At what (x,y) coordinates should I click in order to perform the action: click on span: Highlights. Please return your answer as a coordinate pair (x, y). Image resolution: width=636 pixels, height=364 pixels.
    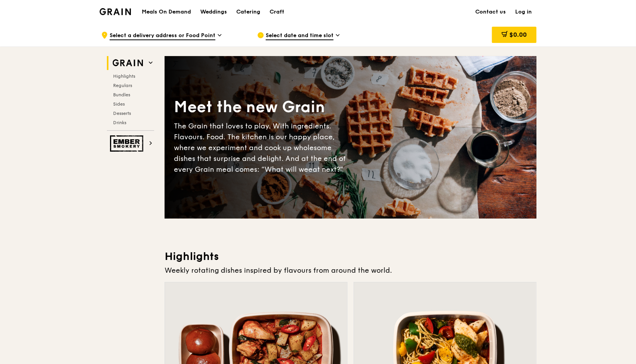
    Looking at the image, I should click on (124, 76).